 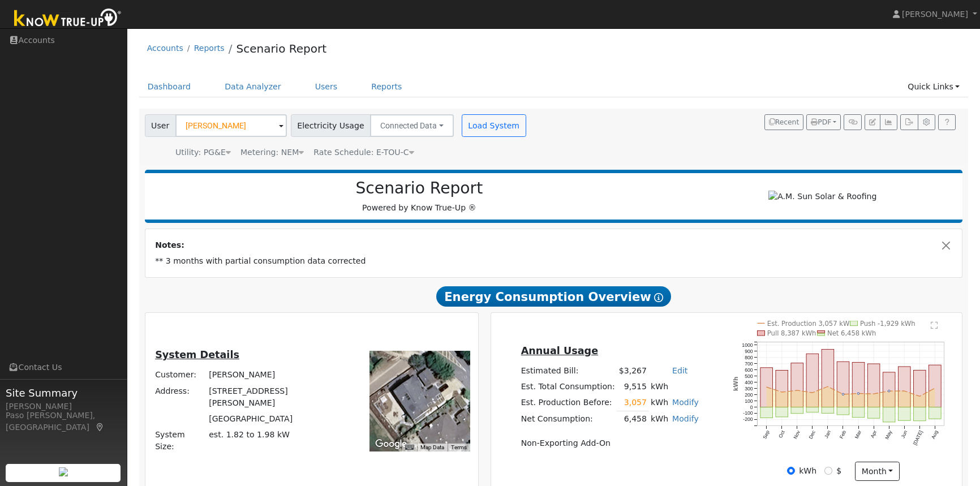 What do you see at coordinates (808, 471) in the screenshot?
I see `label: kWh` at bounding box center [808, 471].